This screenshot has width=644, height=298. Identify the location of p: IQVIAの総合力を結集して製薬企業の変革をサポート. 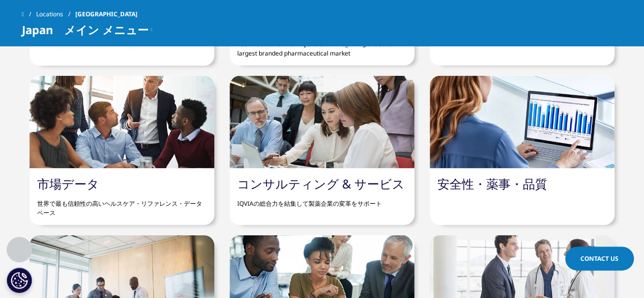
(322, 199).